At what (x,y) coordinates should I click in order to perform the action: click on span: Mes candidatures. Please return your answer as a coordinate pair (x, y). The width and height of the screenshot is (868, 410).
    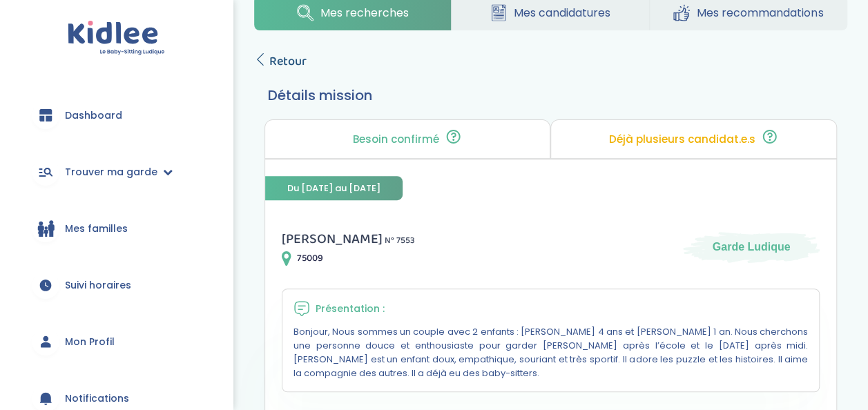
    Looking at the image, I should click on (562, 13).